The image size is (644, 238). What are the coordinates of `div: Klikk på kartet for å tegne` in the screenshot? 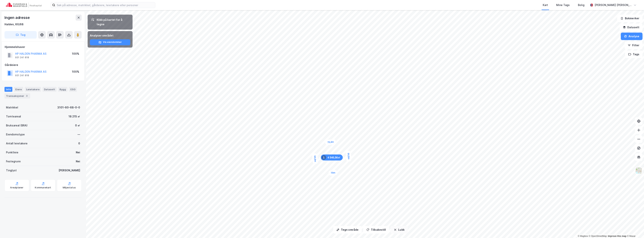 It's located at (113, 22).